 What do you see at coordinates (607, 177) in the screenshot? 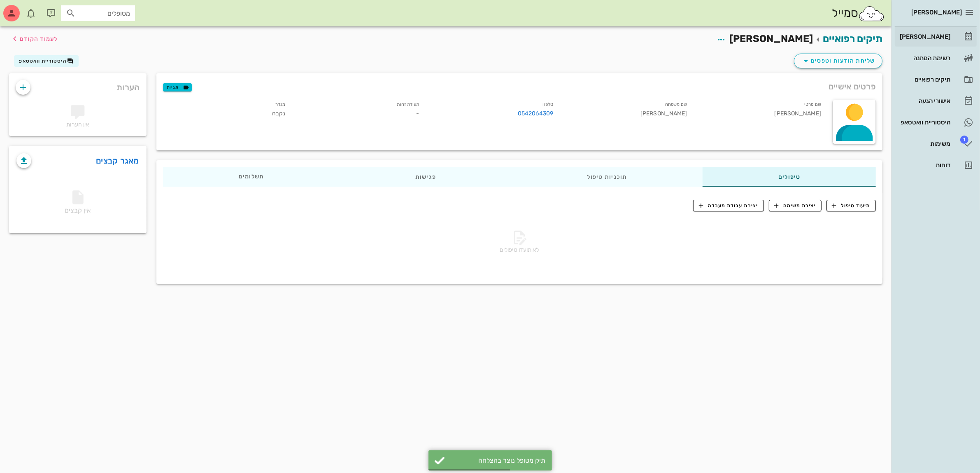
I see `div: תוכניות טיפול` at bounding box center [607, 177].